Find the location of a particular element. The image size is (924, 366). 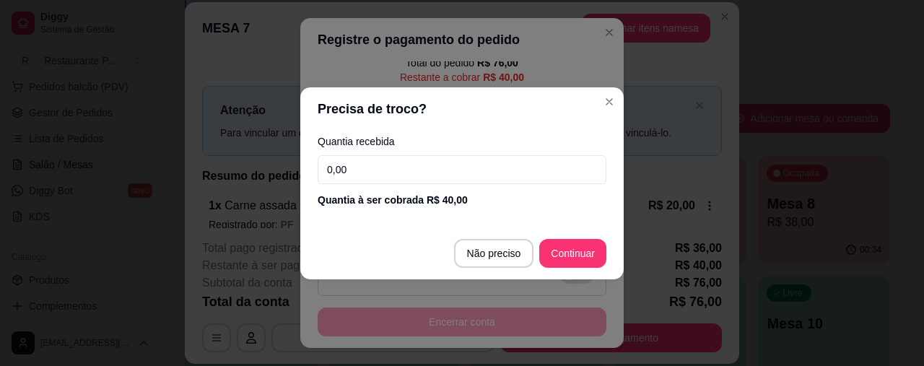

button: Não preciso is located at coordinates (494, 253).